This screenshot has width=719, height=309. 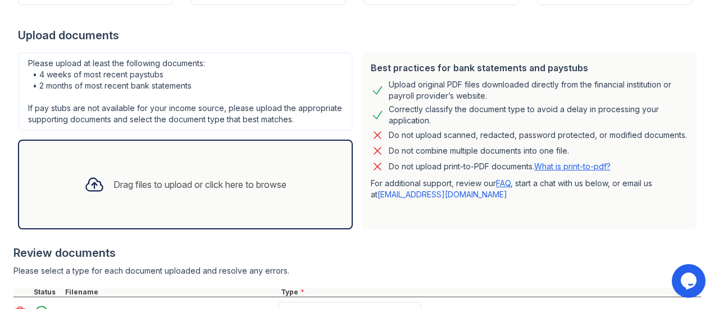 I want to click on p: For additional support, review our , start a chat with us below, or email us at, so click(x=529, y=189).